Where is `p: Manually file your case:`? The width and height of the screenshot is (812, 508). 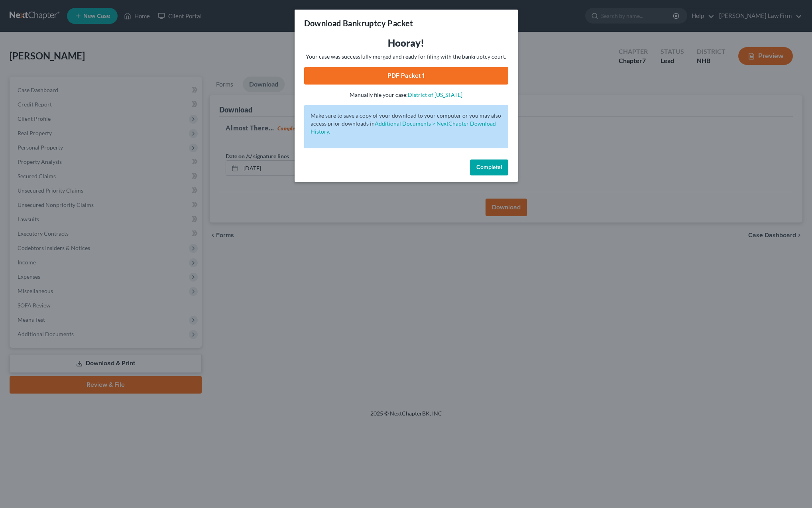 p: Manually file your case: is located at coordinates (406, 95).